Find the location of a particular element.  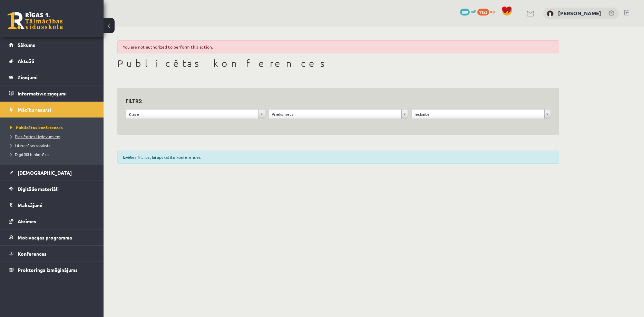

a: Pieslēgties Uzdevumiem is located at coordinates (54, 136).